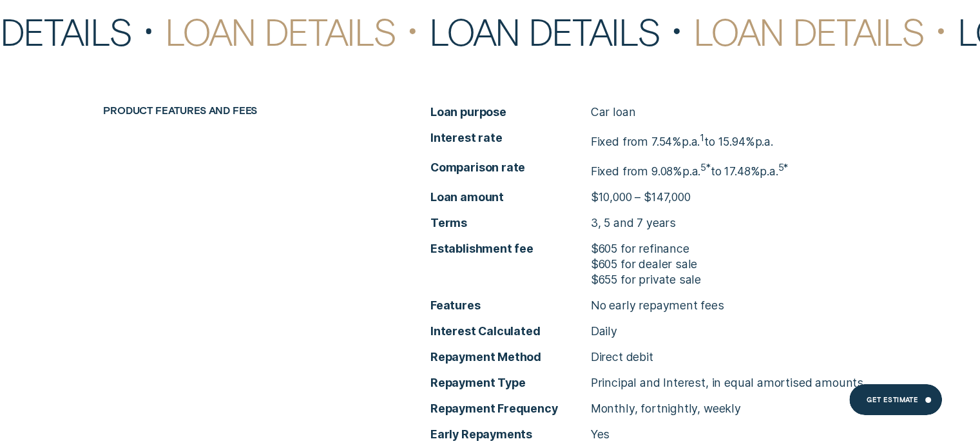 The height and width of the screenshot is (448, 980). What do you see at coordinates (510, 408) in the screenshot?
I see `span: Repayment Frequency` at bounding box center [510, 408].